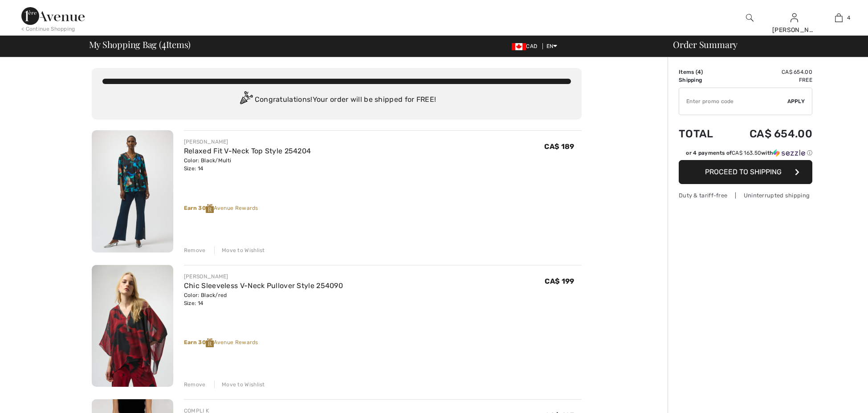 The height and width of the screenshot is (413, 868). I want to click on img: 1ère Avenue, so click(53, 16).